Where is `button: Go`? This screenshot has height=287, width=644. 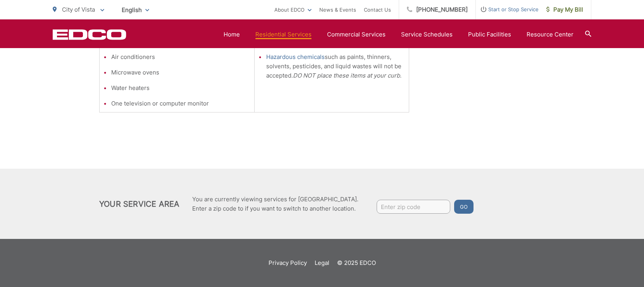 button: Go is located at coordinates (464, 207).